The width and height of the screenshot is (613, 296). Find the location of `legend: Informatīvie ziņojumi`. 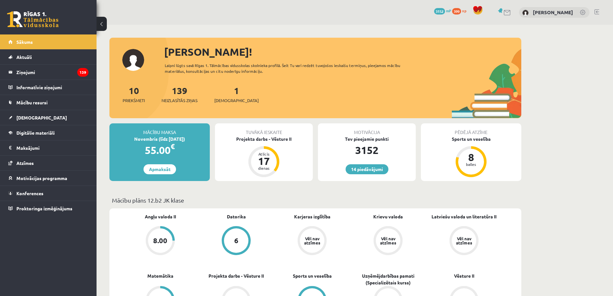

legend: Informatīvie ziņojumi is located at coordinates (52, 87).